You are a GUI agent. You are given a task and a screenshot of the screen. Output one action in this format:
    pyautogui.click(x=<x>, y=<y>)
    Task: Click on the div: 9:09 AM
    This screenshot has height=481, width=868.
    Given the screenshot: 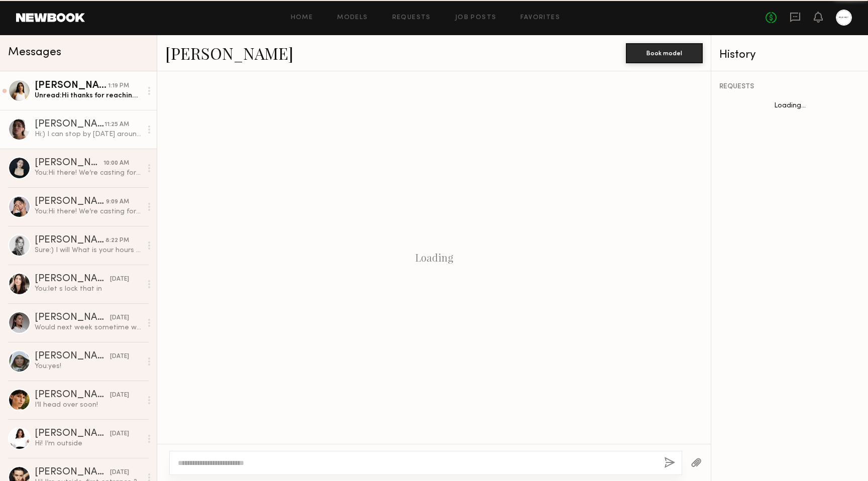 What is the action you would take?
    pyautogui.click(x=117, y=202)
    